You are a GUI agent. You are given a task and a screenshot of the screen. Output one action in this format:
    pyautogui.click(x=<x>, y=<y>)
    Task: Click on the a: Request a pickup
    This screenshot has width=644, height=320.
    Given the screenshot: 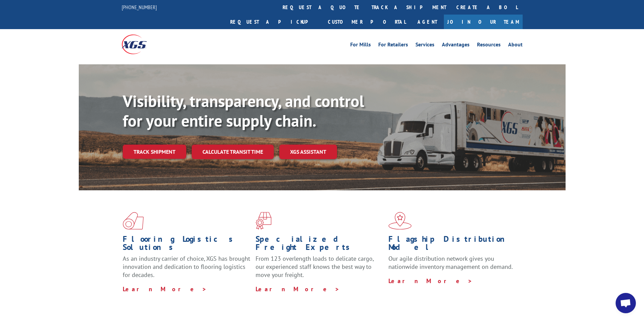 What is the action you would take?
    pyautogui.click(x=274, y=22)
    